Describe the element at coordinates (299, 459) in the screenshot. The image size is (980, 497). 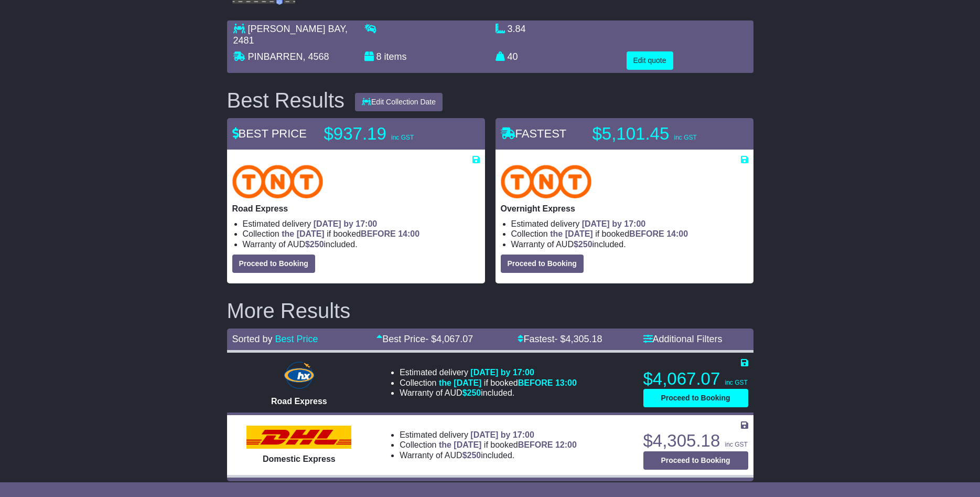
I see `span: Domestic Express` at that location.